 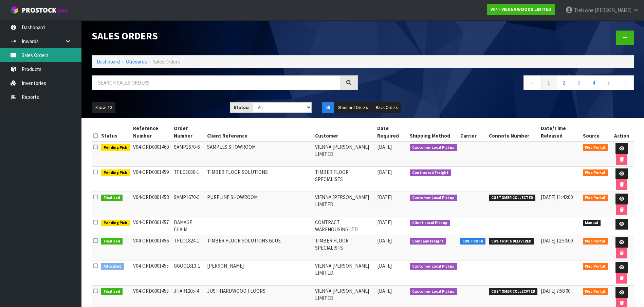 What do you see at coordinates (592, 223) in the screenshot?
I see `span: Manual` at bounding box center [592, 223].